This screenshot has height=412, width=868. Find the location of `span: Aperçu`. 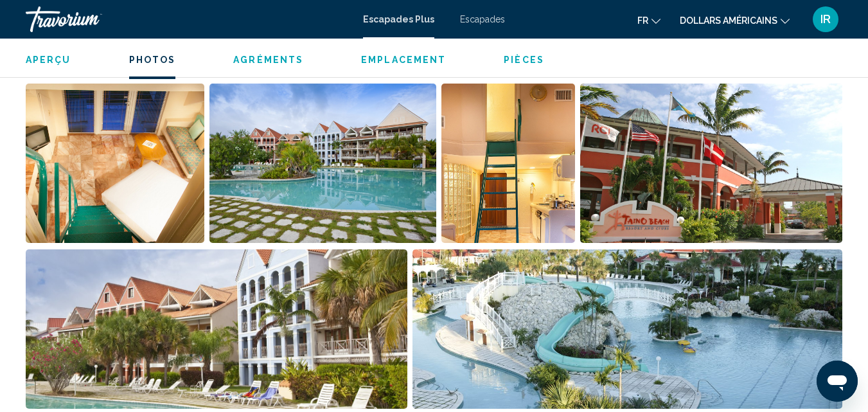

span: Aperçu is located at coordinates (48, 60).